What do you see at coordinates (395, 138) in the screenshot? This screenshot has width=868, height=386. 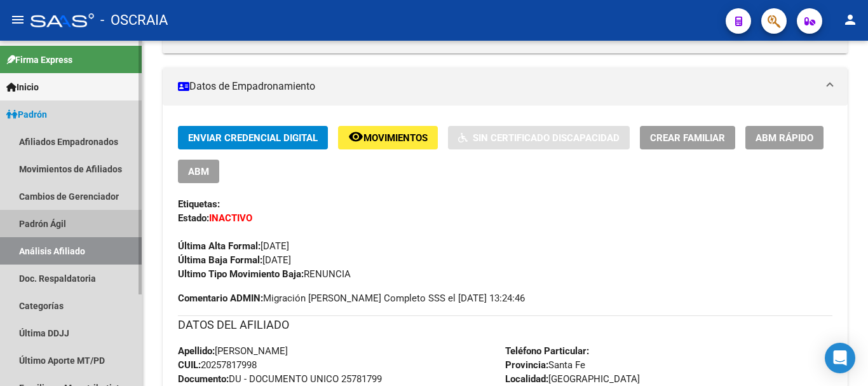 I see `span: Movimientos` at bounding box center [395, 138].